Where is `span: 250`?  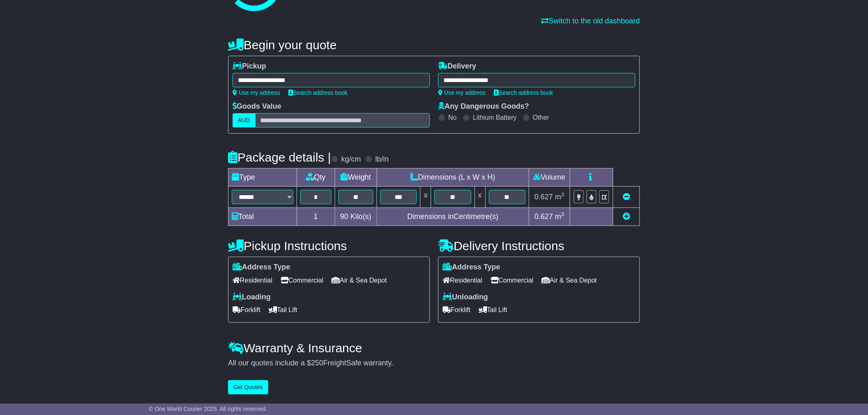
span: 250 is located at coordinates (317, 363).